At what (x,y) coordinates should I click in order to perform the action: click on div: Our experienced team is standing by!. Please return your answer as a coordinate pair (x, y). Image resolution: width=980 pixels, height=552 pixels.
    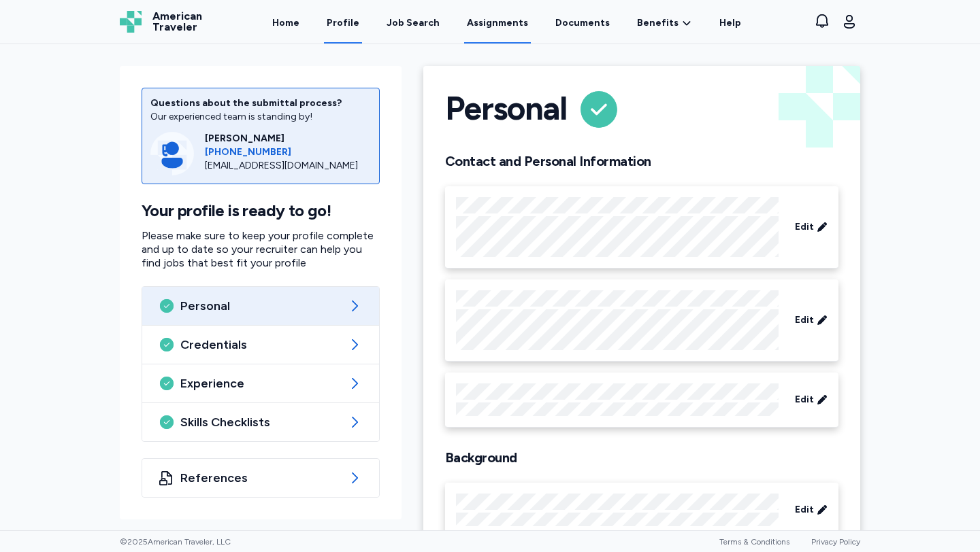
    Looking at the image, I should click on (261, 117).